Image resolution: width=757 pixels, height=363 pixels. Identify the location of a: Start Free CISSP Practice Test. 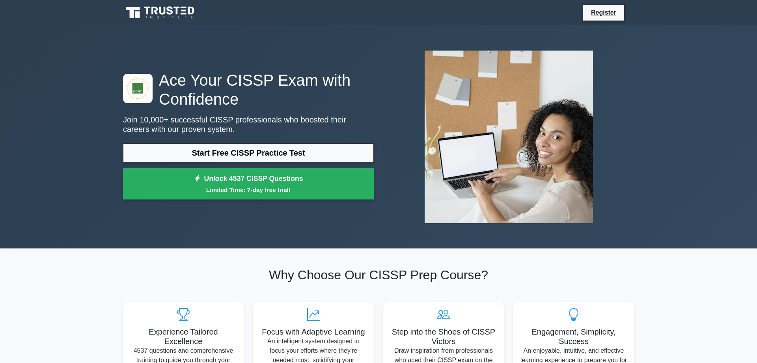
(249, 153).